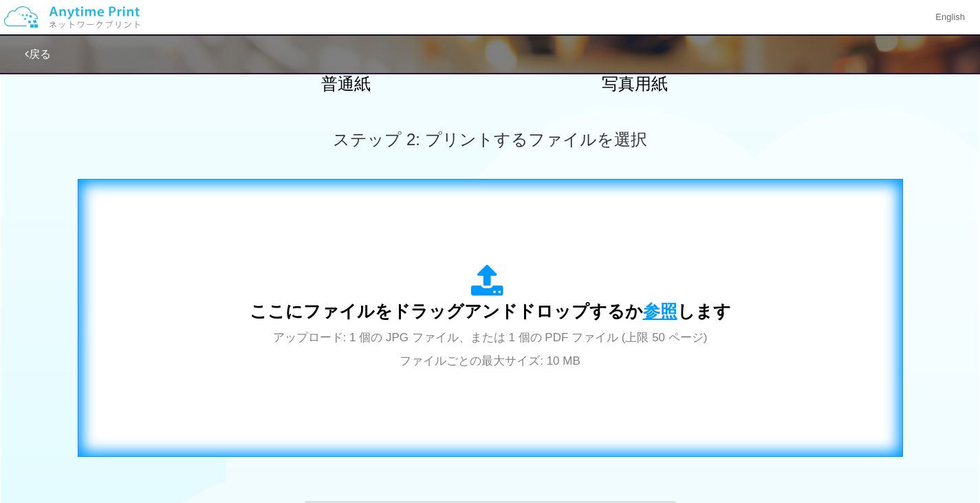 The width and height of the screenshot is (980, 503). Describe the element at coordinates (38, 54) in the screenshot. I see `a: 戻る` at that location.